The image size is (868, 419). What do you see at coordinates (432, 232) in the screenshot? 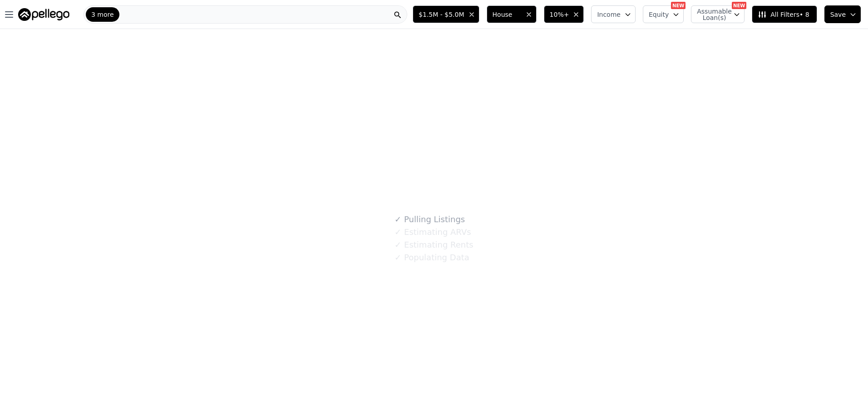
I see `div: Estimating ARVs` at bounding box center [432, 232].